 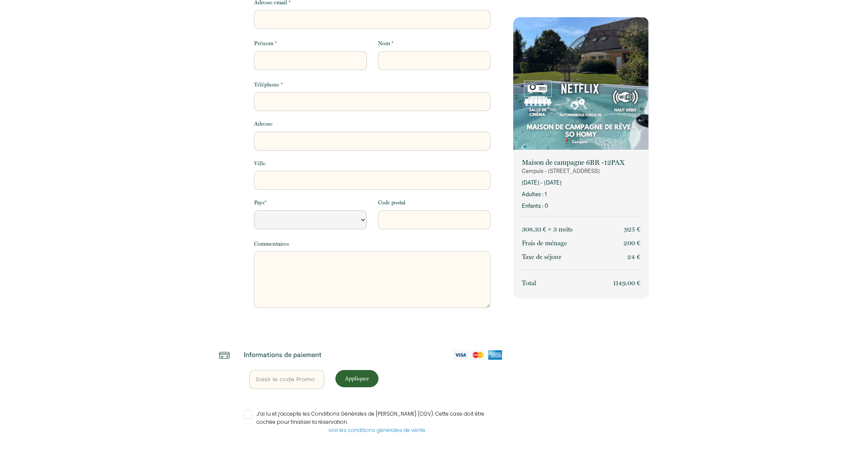 I want to click on p: Taxe de séjour, so click(x=542, y=257).